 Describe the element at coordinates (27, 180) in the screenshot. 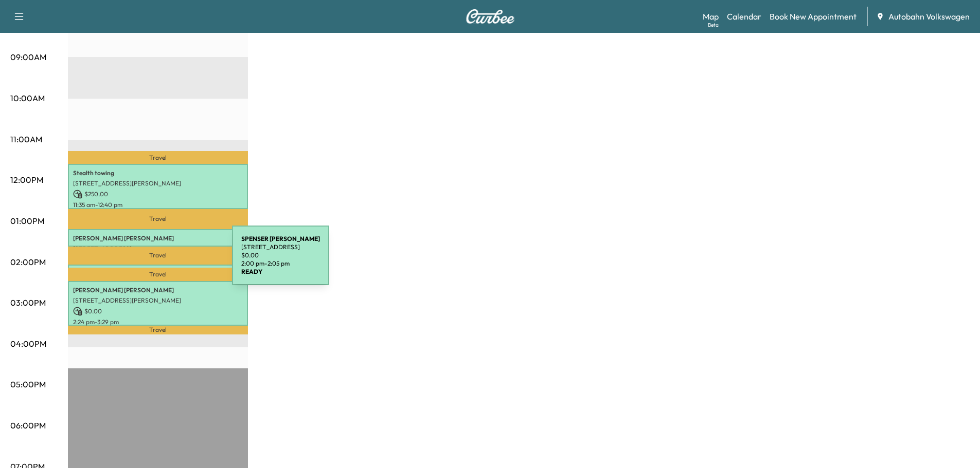

I see `p: 12:00PM` at that location.